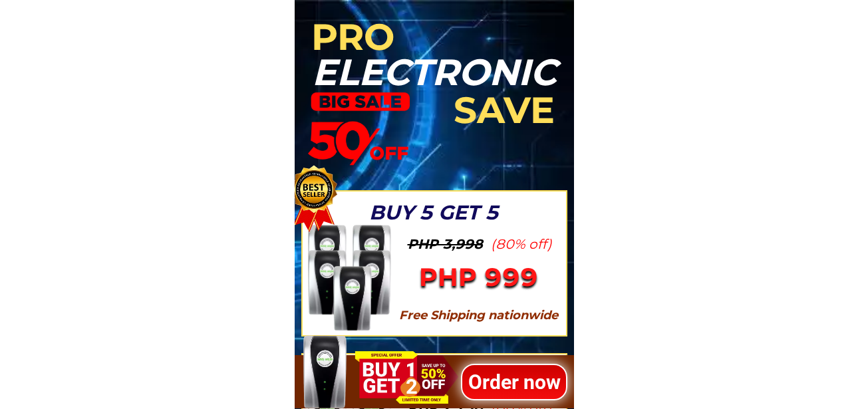  I want to click on h1: SAVE, so click(505, 111).